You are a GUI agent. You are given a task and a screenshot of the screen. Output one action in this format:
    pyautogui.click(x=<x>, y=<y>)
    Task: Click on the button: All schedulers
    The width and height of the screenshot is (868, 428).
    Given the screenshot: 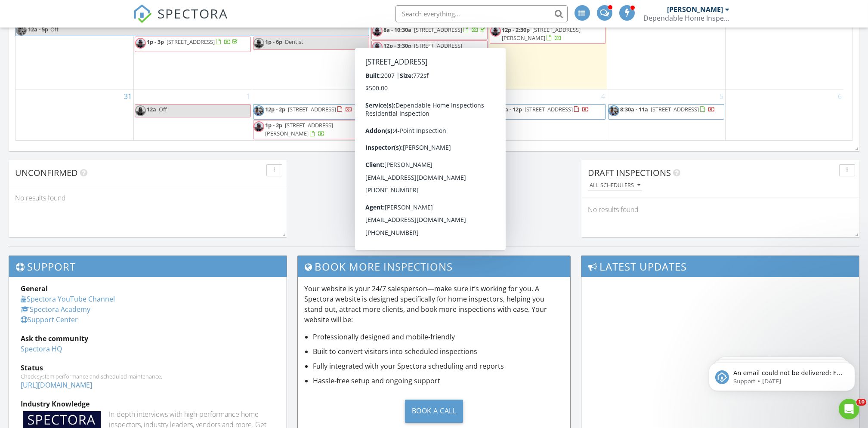 What is the action you would take?
    pyautogui.click(x=615, y=186)
    